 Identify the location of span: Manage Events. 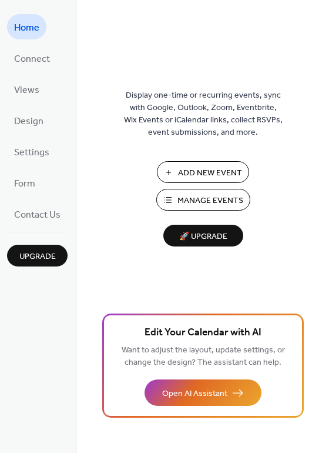
(211, 201).